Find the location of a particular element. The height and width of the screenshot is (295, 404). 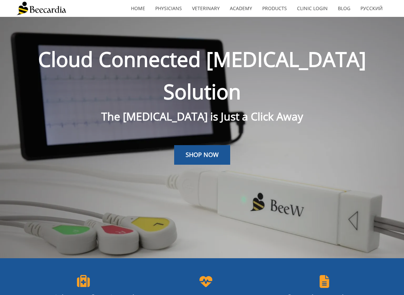

a: Veterinary is located at coordinates (206, 8).